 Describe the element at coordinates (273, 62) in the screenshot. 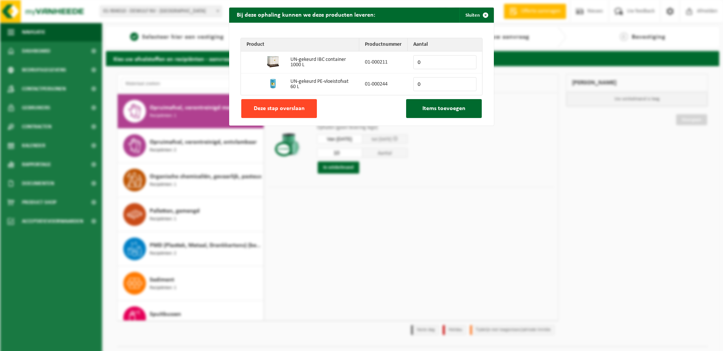

I see `img: 01-000211` at that location.